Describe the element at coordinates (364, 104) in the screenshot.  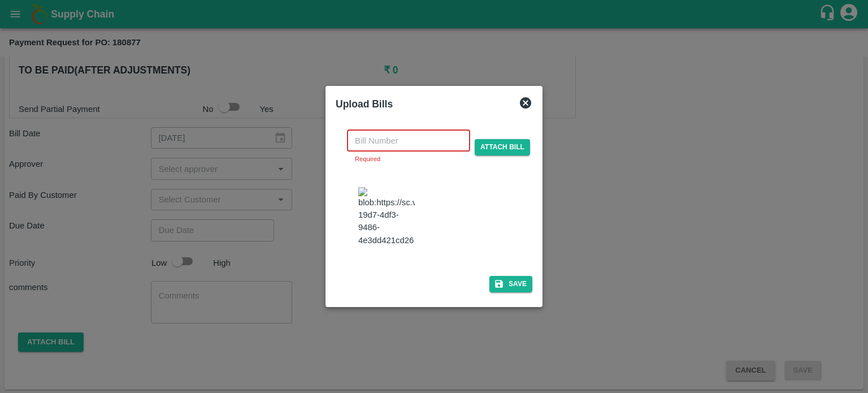
I see `b: Upload Bills` at that location.